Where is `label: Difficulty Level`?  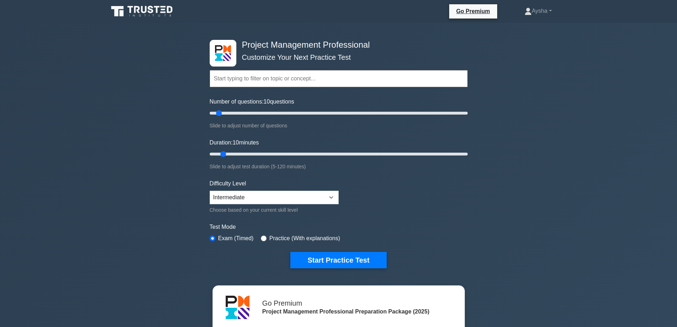
label: Difficulty Level is located at coordinates (228, 183).